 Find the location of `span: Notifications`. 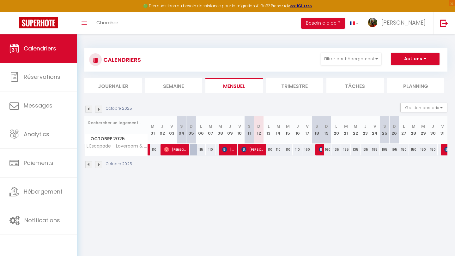

span: Notifications is located at coordinates (42, 220).